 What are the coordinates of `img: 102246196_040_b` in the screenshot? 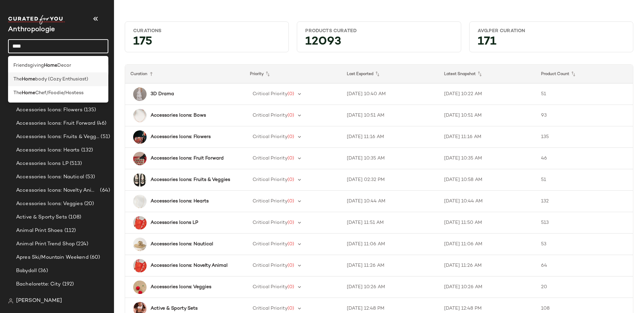 It's located at (140, 244).